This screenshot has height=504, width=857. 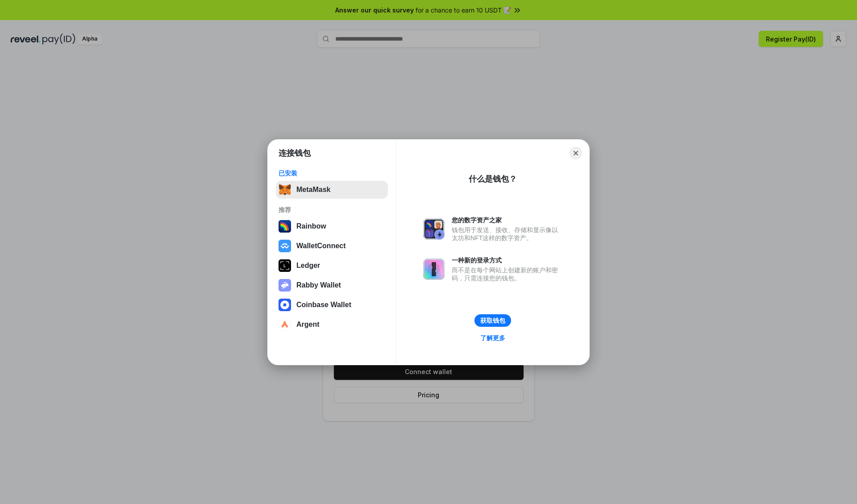 I want to click on h1: 连接钱包, so click(x=295, y=153).